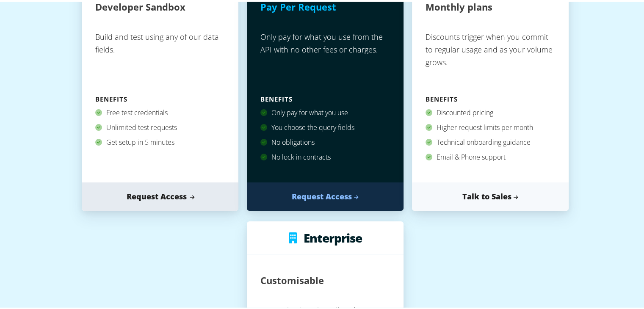 Image resolution: width=644 pixels, height=309 pixels. What do you see at coordinates (325, 111) in the screenshot?
I see `div: Only pay for what you use` at bounding box center [325, 111].